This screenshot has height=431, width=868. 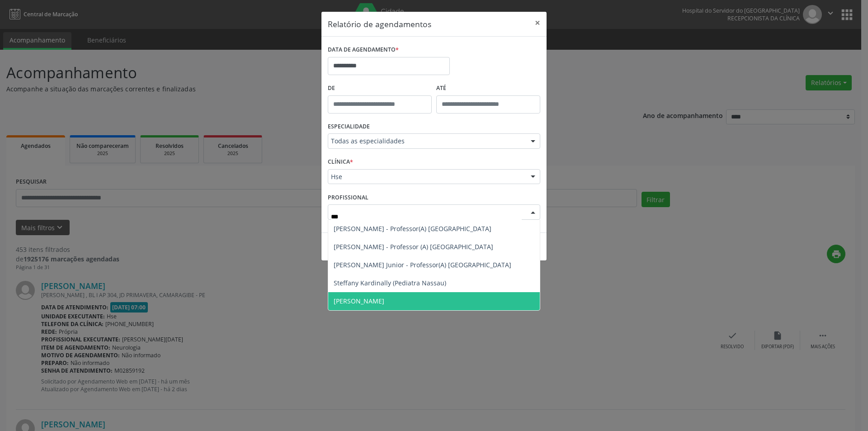 I want to click on span: Todas as especialidades, so click(x=427, y=141).